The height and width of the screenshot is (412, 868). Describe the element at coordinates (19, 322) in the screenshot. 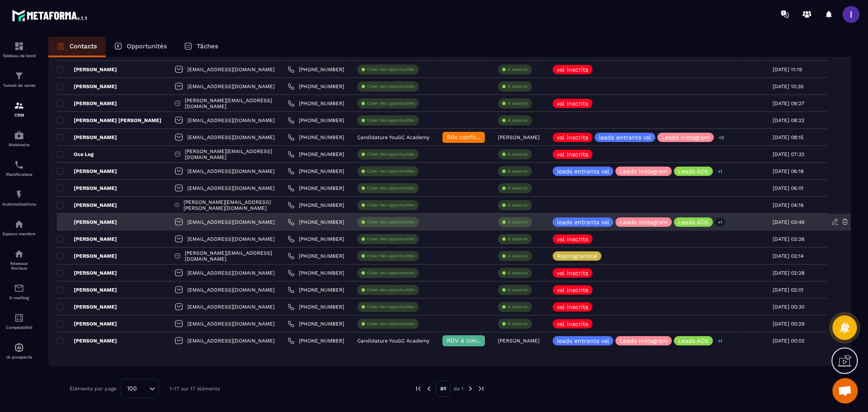

I see `a: accountantaccountantComptabilité` at that location.